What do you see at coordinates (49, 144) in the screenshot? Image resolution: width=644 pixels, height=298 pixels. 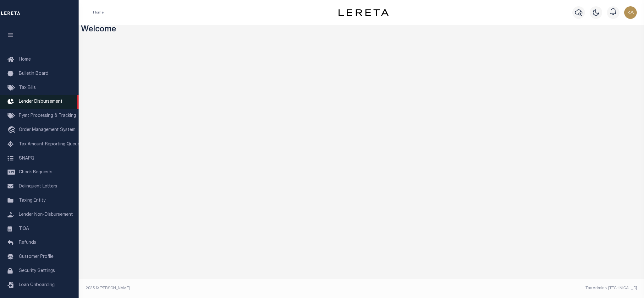 I see `span: Tax Amount Reporting Queue` at bounding box center [49, 144].